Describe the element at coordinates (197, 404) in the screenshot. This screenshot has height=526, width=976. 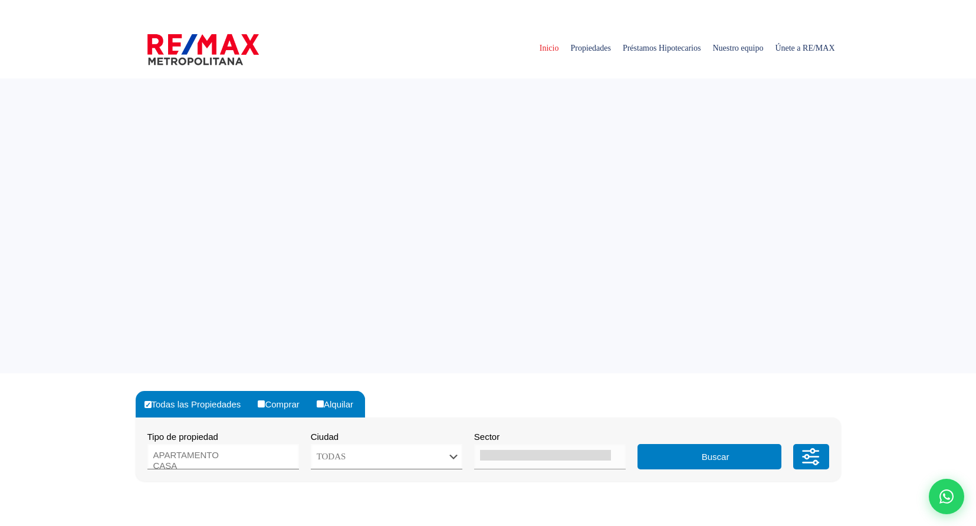
I see `label: Todas las Propiedades` at that location.